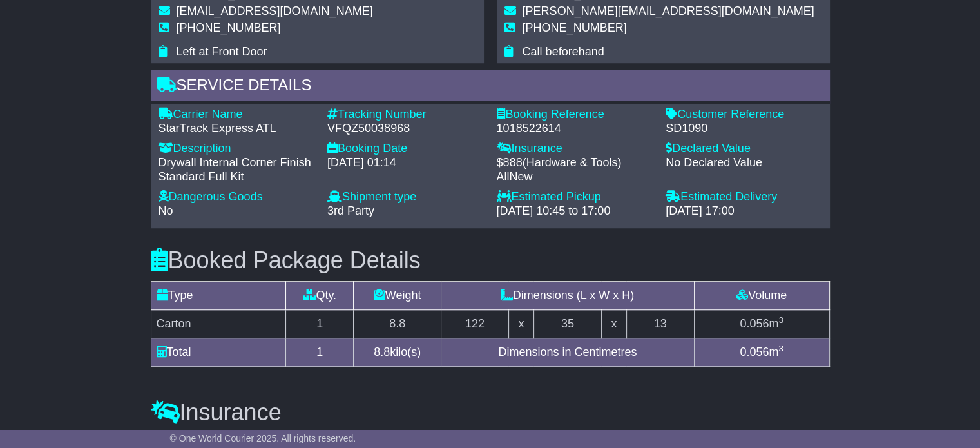 The image size is (980, 448). Describe the element at coordinates (218, 352) in the screenshot. I see `td: Total` at that location.